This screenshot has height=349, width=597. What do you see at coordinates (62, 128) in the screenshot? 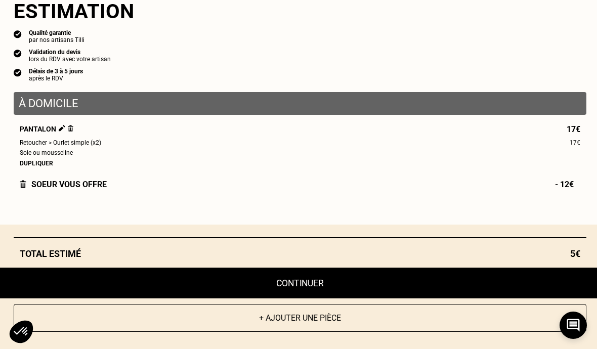
I see `img: Éditer` at bounding box center [62, 128].